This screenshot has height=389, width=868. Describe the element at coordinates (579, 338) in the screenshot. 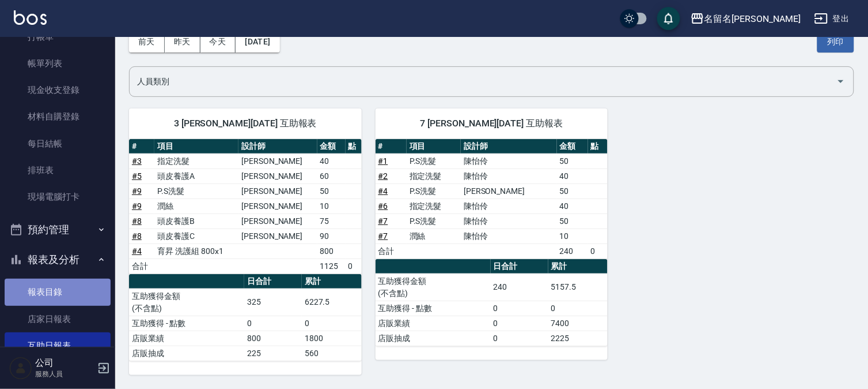

I see `td: 2225` at that location.